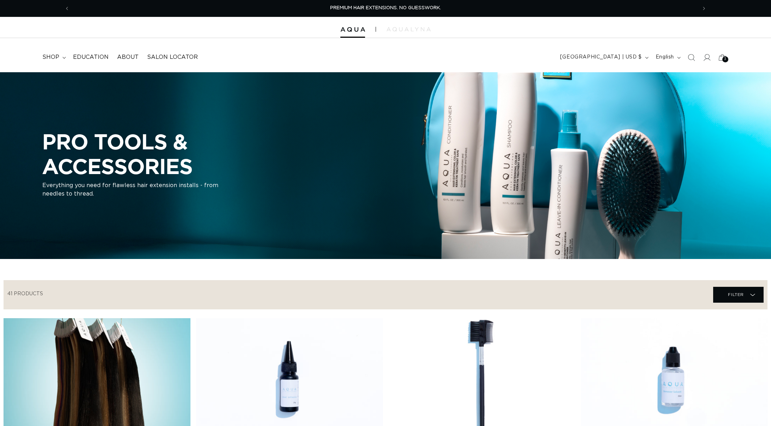 The height and width of the screenshot is (426, 771). Describe the element at coordinates (736, 295) in the screenshot. I see `span: Filter` at that location.